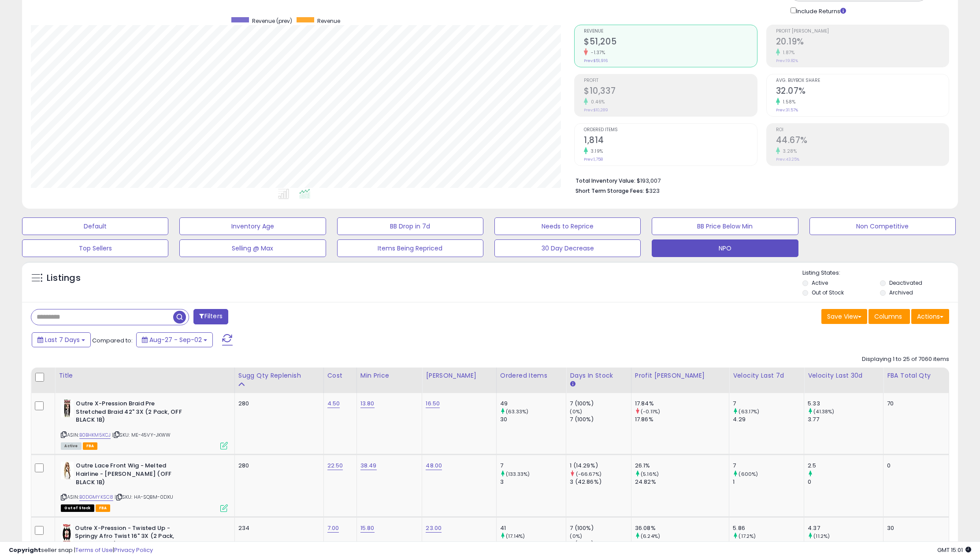 This screenshot has width=980, height=559. I want to click on div: 17.86%, so click(681, 420).